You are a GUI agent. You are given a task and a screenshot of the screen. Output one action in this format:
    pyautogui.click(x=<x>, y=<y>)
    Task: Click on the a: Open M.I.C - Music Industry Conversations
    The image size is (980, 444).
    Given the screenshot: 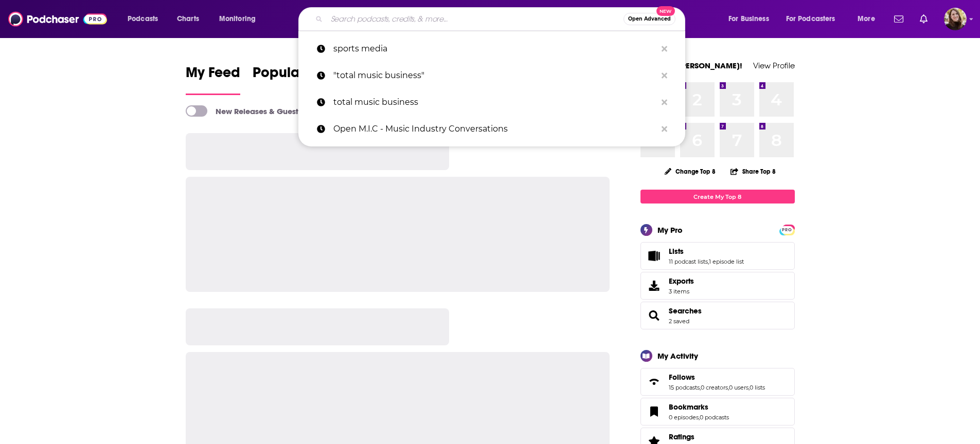 What is the action you would take?
    pyautogui.click(x=492, y=129)
    